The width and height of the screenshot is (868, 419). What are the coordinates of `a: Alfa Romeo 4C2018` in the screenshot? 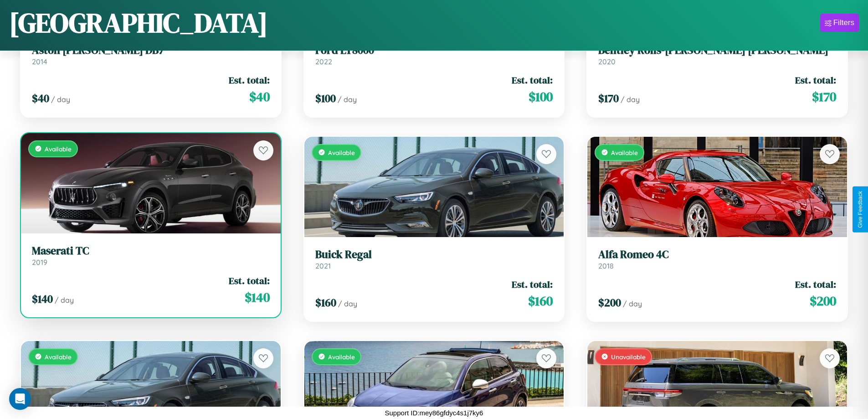 It's located at (717, 259).